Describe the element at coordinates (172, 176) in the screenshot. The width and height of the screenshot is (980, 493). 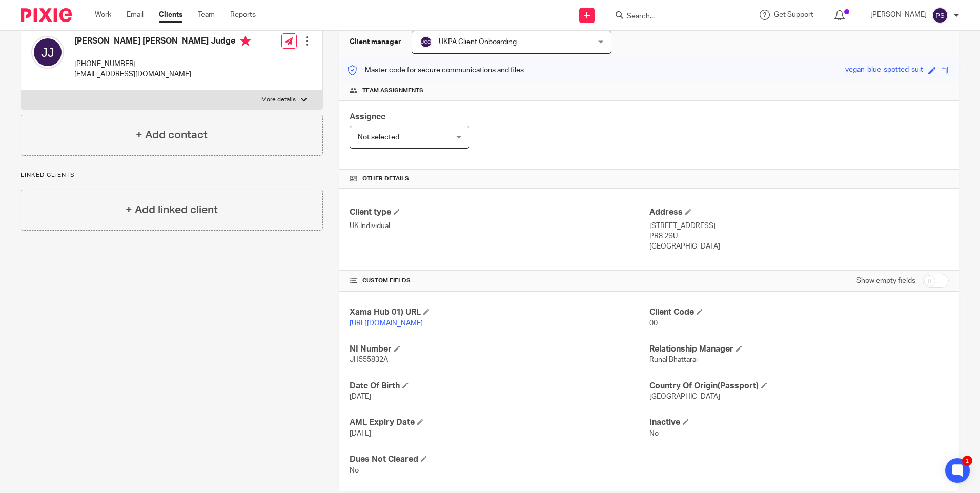
I see `p: Linked clients` at that location.